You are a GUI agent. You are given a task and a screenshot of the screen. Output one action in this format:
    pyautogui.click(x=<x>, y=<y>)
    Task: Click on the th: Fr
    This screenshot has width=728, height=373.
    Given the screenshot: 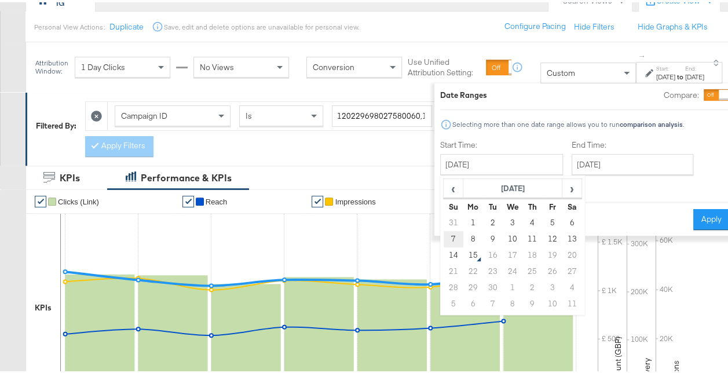 What is the action you would take?
    pyautogui.click(x=552, y=205)
    